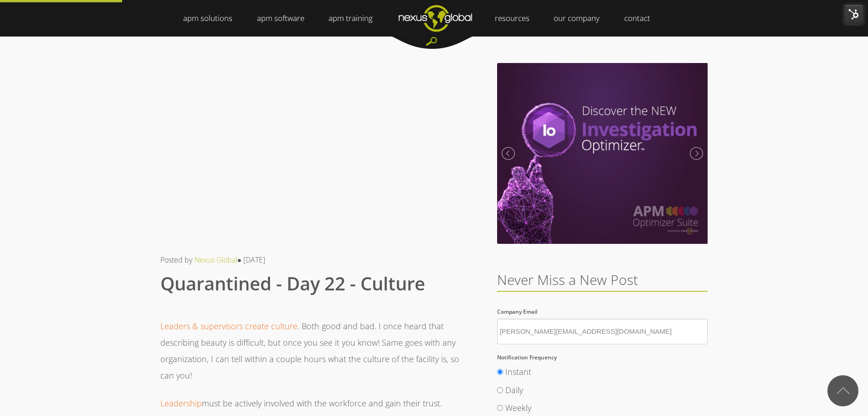  Describe the element at coordinates (500, 371) in the screenshot. I see `input: Instant` at that location.